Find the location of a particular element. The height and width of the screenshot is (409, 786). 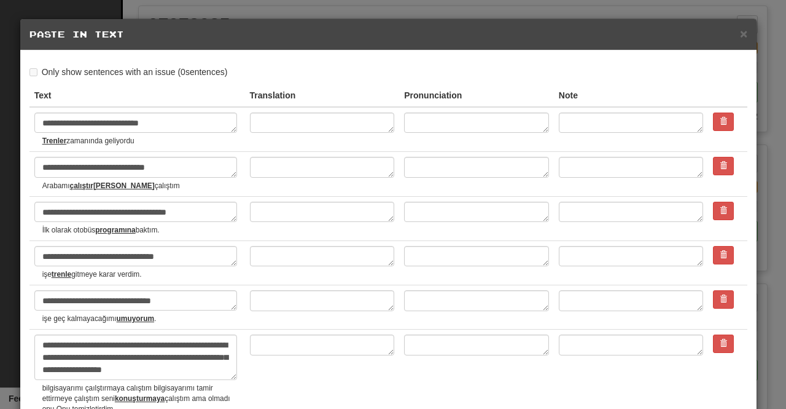

th: Note is located at coordinates (632, 95).